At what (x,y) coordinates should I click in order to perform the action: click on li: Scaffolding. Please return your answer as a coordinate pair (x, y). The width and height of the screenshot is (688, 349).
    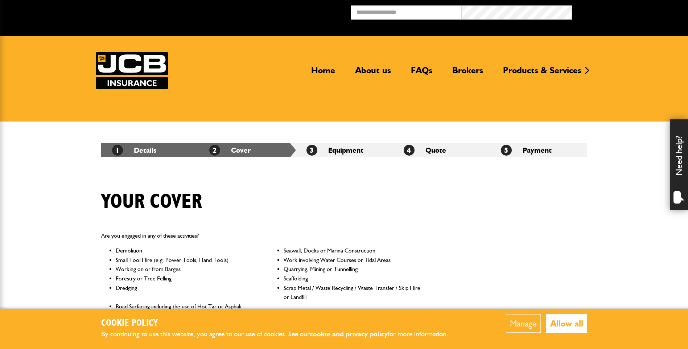
    Looking at the image, I should click on (352, 279).